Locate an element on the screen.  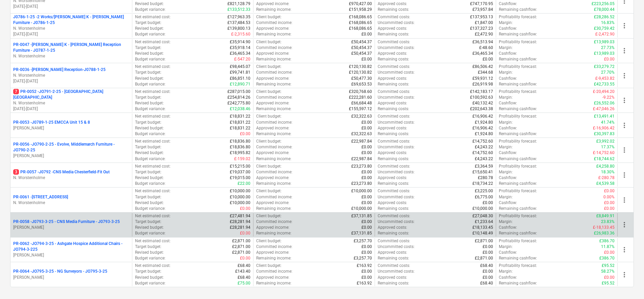
p: PR-0057 - J0792 -CNS Media Chesterfield-Fit Out is located at coordinates (61, 172).